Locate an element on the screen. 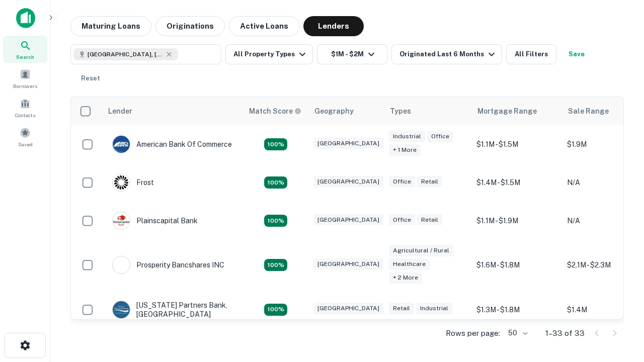  button: All Property Types is located at coordinates (269, 54).